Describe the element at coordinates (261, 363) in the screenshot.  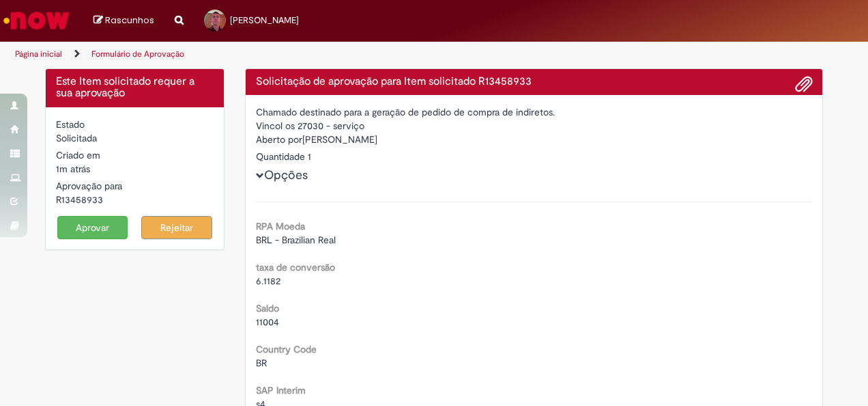
I see `span: BR` at that location.